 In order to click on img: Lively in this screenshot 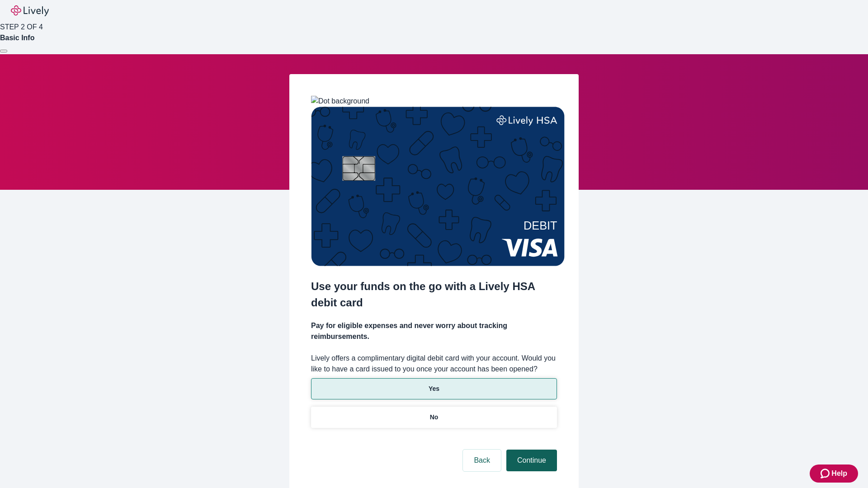, I will do `click(30, 11)`.